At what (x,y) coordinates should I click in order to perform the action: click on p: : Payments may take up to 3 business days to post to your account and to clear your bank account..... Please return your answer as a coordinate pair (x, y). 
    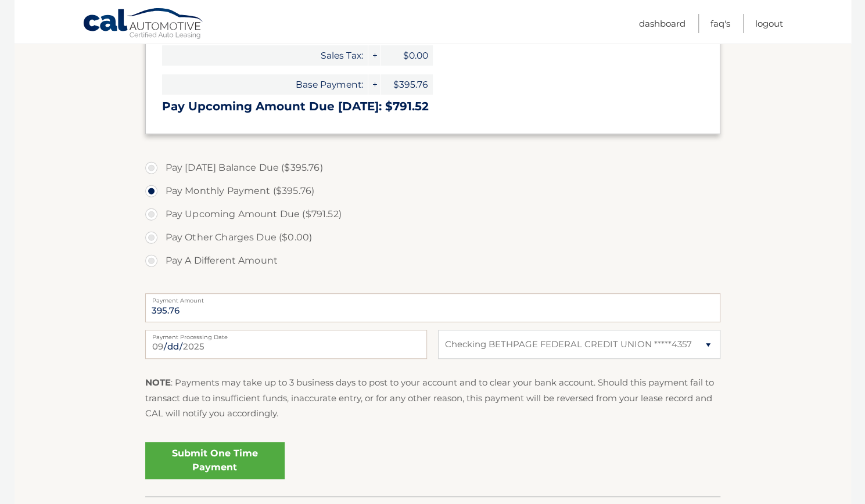
    Looking at the image, I should click on (432, 398).